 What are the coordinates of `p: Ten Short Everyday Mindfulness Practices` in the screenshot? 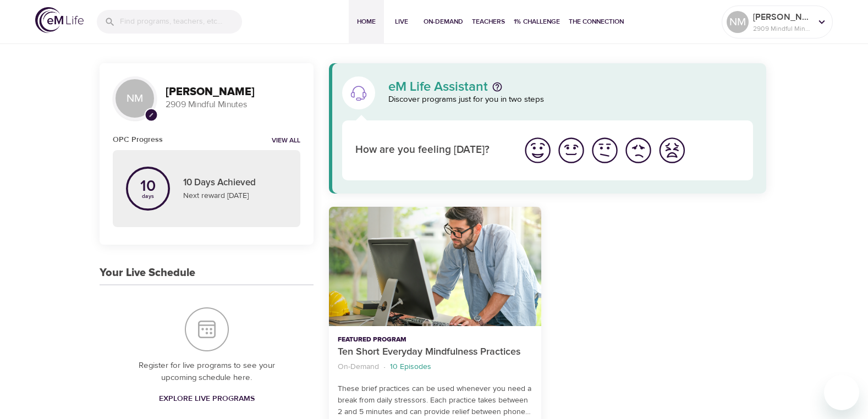 It's located at (434, 352).